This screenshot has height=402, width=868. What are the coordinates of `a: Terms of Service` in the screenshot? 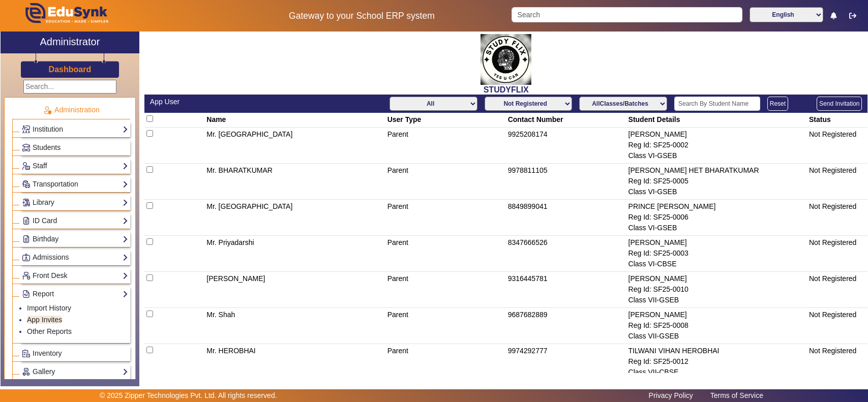 It's located at (737, 395).